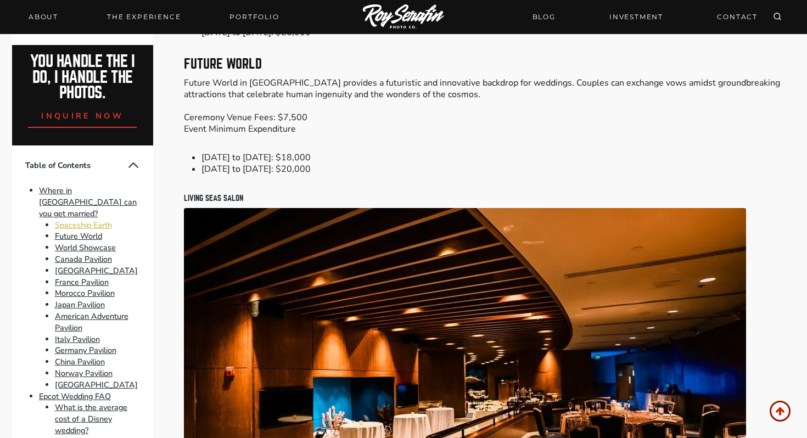  Describe the element at coordinates (82, 116) in the screenshot. I see `span: inquire now` at that location.